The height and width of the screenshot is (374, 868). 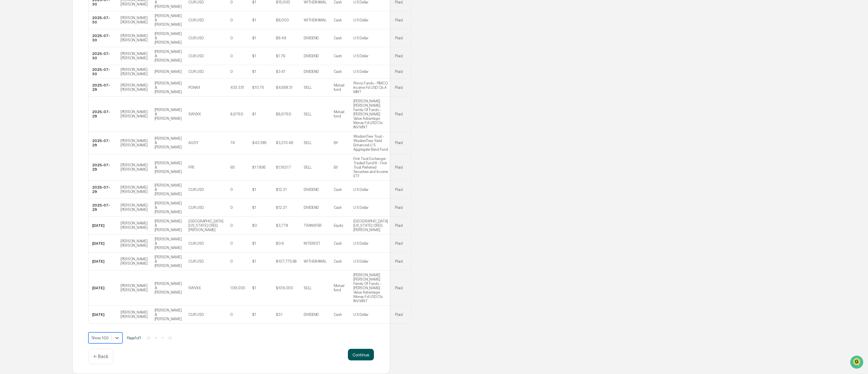 I want to click on div: $8.49, so click(x=281, y=38).